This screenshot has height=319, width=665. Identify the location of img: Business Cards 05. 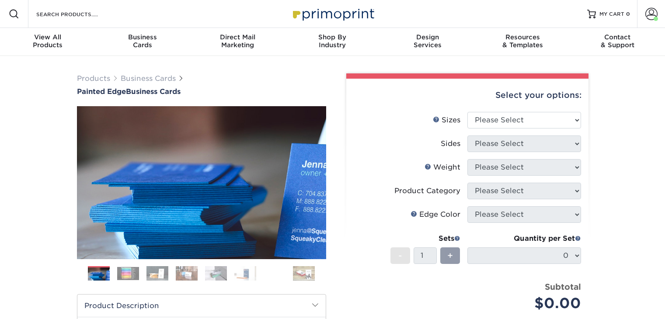
(216, 274).